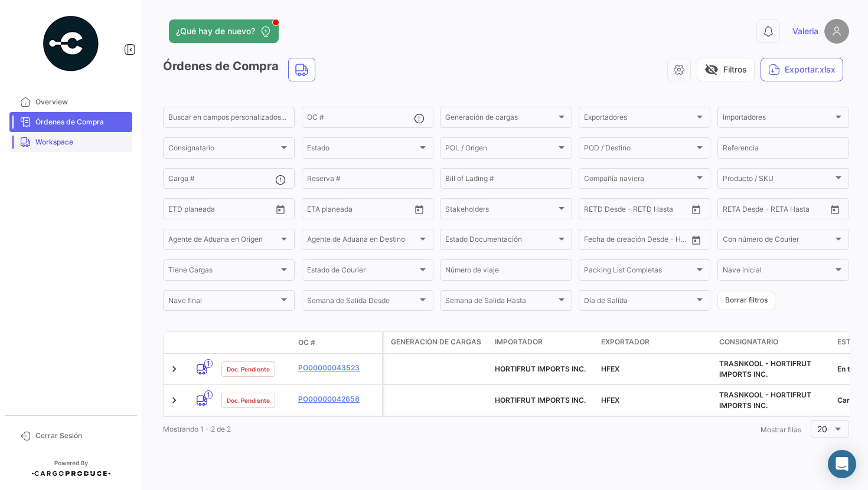 Image resolution: width=868 pixels, height=490 pixels. What do you see at coordinates (71, 102) in the screenshot?
I see `a: Overview` at bounding box center [71, 102].